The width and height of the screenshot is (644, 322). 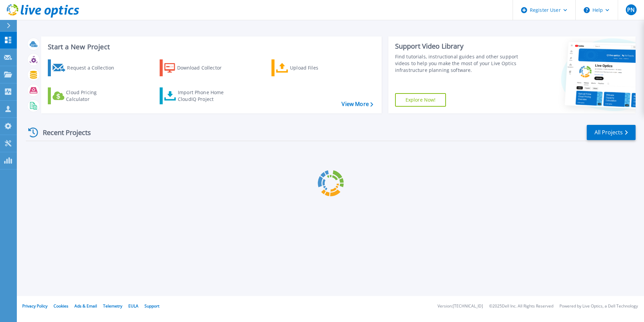 What do you see at coordinates (85, 95) in the screenshot?
I see `a: Cloud Pricing Calculator` at bounding box center [85, 95].